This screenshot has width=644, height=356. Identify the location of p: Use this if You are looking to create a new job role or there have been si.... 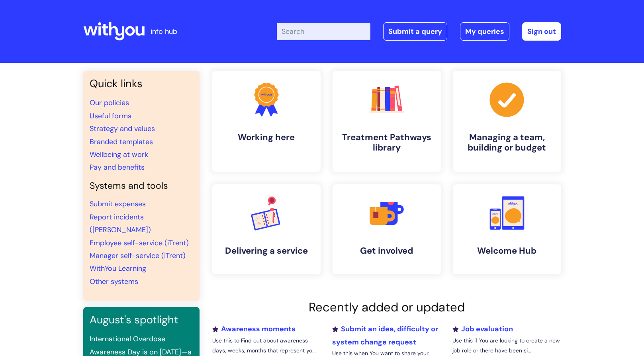
(506, 346).